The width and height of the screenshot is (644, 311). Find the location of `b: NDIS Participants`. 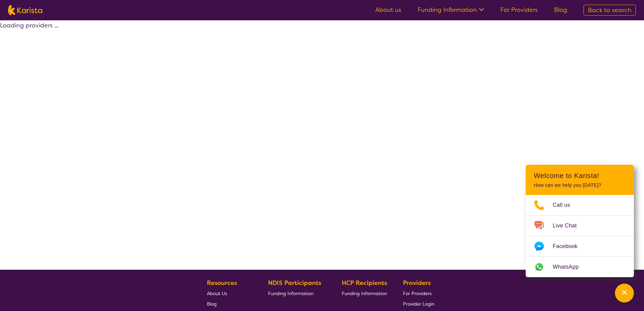

b: NDIS Participants is located at coordinates (294, 283).